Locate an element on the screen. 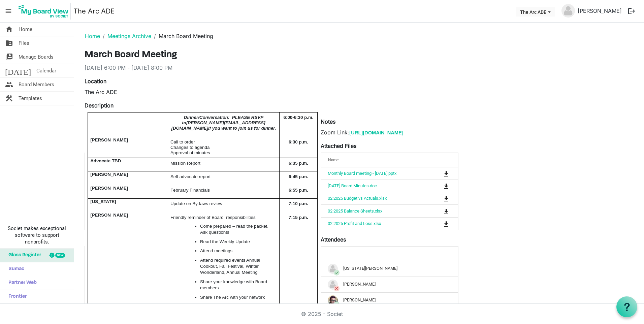 The image size is (644, 324). span: close is located at coordinates (336, 288).